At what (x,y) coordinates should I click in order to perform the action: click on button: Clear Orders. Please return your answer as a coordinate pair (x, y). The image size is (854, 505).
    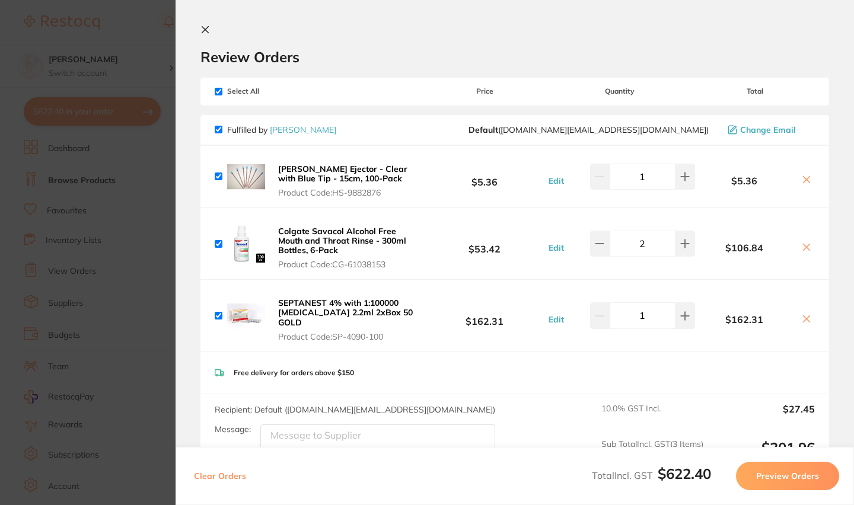
    Looking at the image, I should click on (220, 476).